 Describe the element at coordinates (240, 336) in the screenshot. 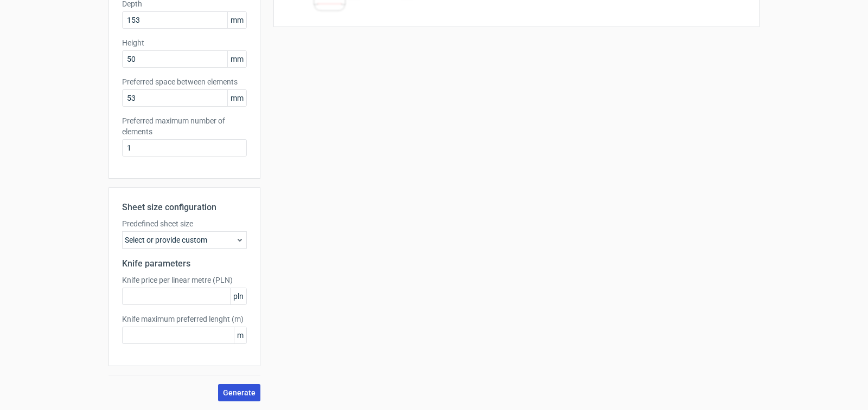

I see `span: m` at that location.